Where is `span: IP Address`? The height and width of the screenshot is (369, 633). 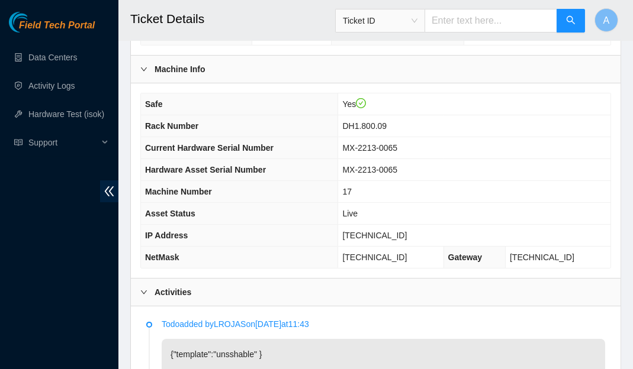 span: IP Address is located at coordinates (166, 236).